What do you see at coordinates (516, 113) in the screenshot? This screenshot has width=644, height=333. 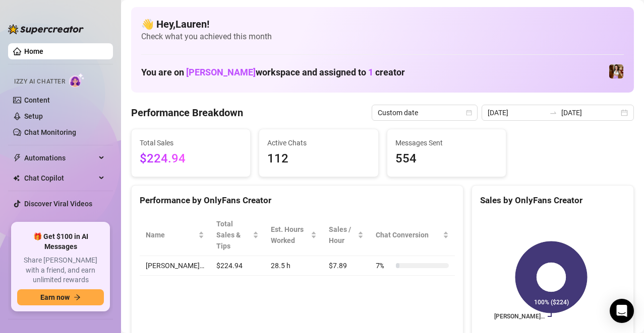 I see `input: Start date` at bounding box center [516, 113].